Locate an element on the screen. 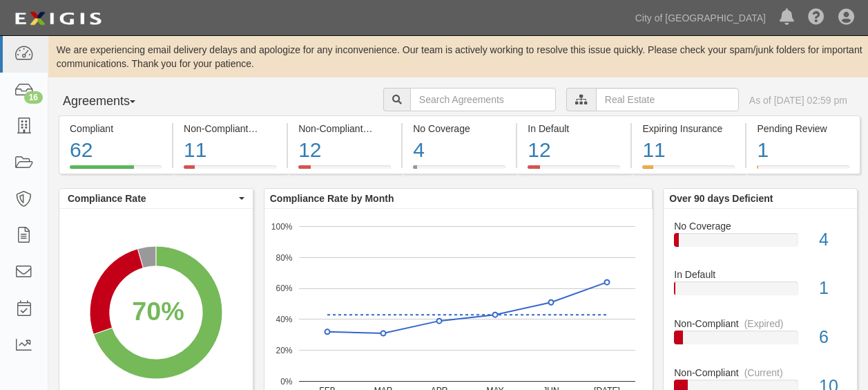 This screenshot has width=868, height=390. div: 6 is located at coordinates (833, 338).